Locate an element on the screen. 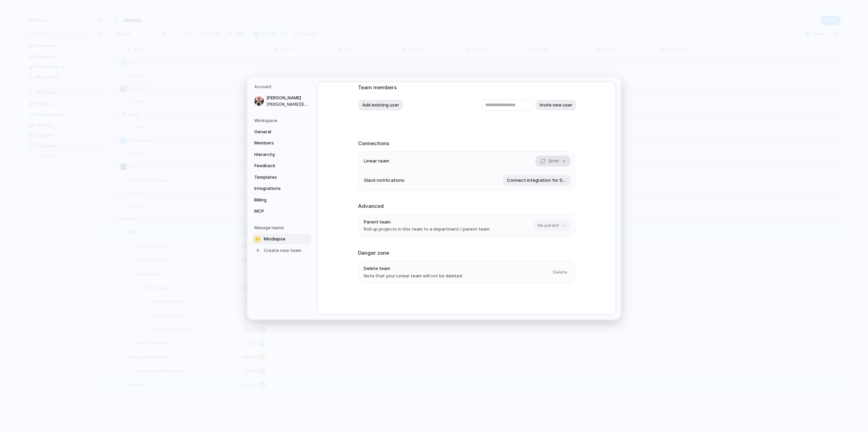 This screenshot has height=431, width=868. span: Roll up projects in this team to a department / parent team is located at coordinates (427, 230).